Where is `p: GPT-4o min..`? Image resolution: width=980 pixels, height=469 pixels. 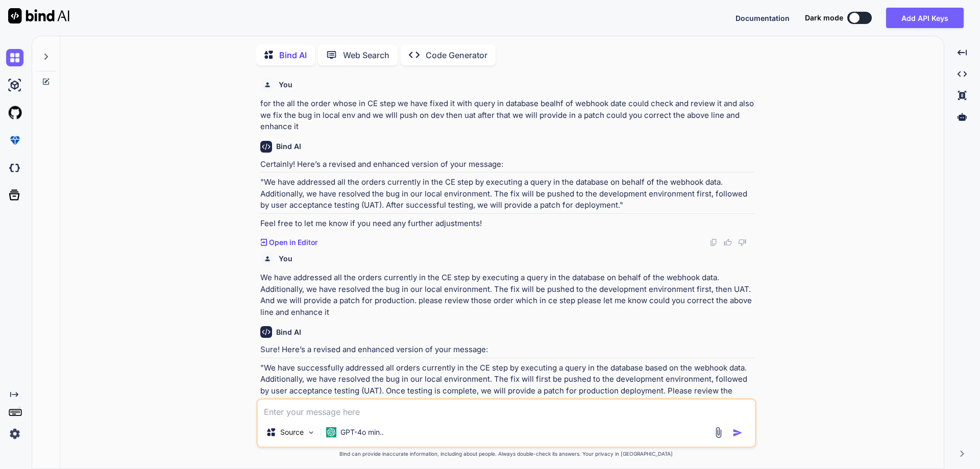
p: GPT-4o min.. is located at coordinates (362, 433).